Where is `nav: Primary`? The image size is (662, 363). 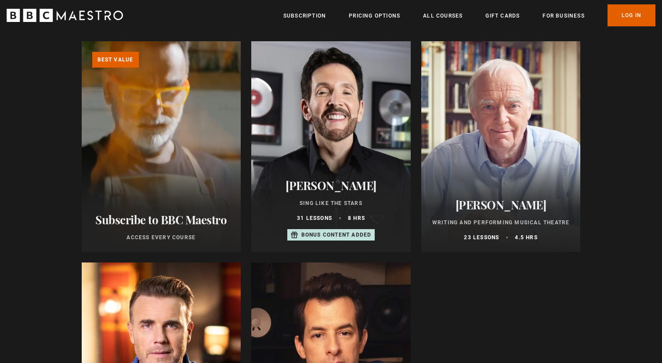
nav: Primary is located at coordinates (469, 15).